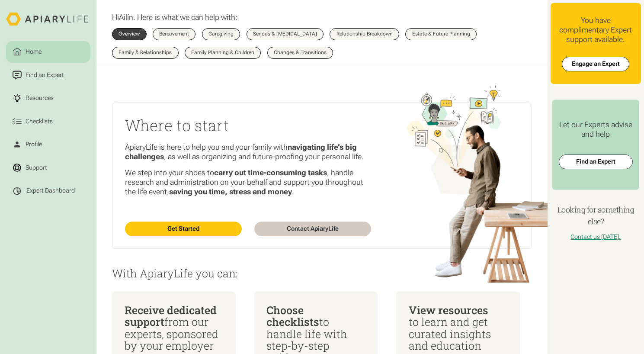 This screenshot has height=354, width=644. What do you see at coordinates (129, 34) in the screenshot?
I see `a: Overview` at bounding box center [129, 34].